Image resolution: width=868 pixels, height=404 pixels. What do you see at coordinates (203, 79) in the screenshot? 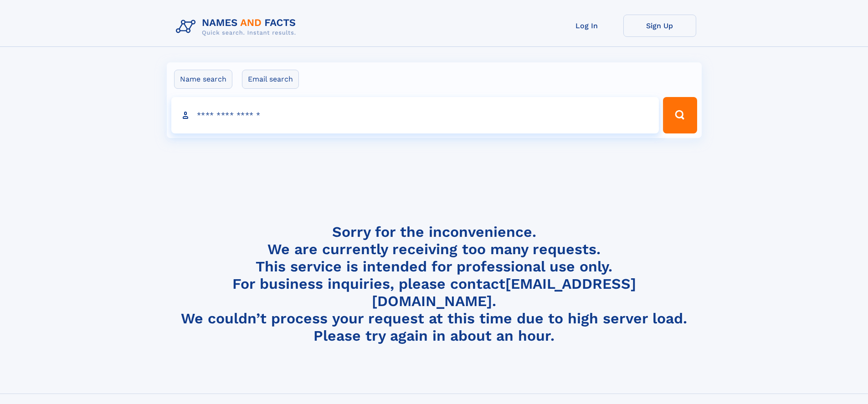
I see `label: Name search` at bounding box center [203, 79].